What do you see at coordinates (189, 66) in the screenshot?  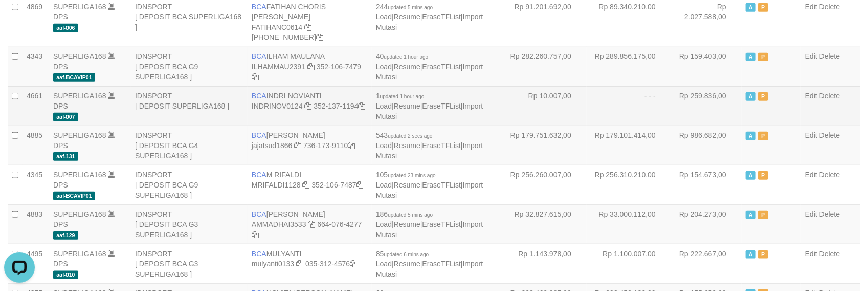 I see `td: IDNSPORT [ DEPOSIT BCA G9 SUPERLIGA168 ]` at bounding box center [189, 66].